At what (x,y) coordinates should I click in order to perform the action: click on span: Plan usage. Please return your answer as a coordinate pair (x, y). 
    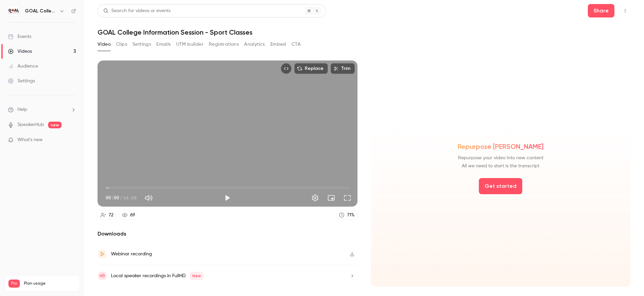
    Looking at the image, I should click on (50, 283).